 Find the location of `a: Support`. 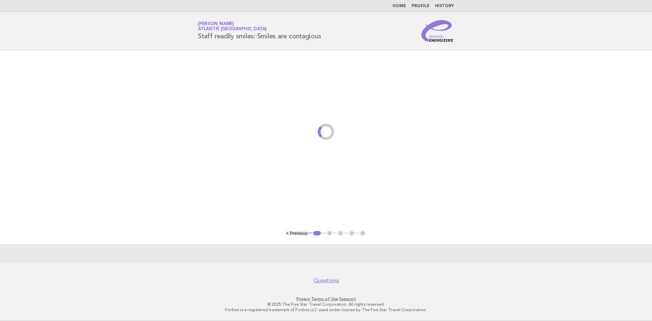

a: Support is located at coordinates (348, 299).